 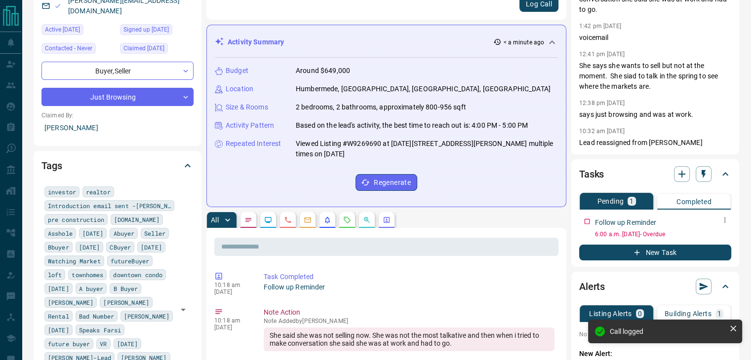 I want to click on p: Repeated Interest, so click(x=253, y=144).